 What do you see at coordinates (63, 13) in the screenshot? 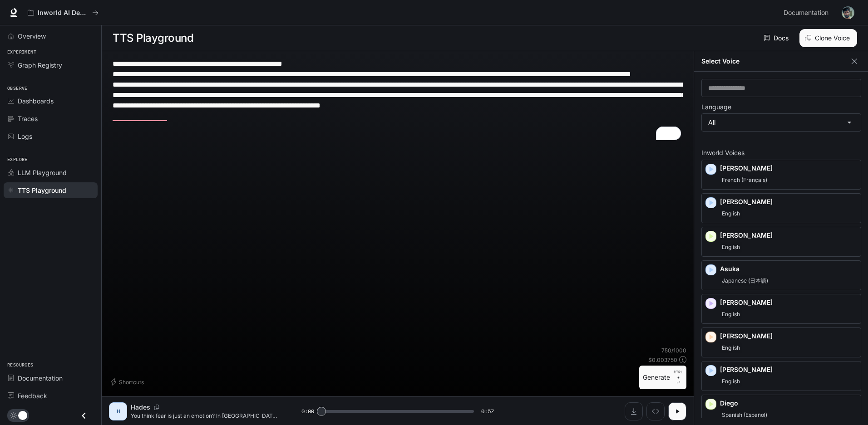
I see `p: Inworld AI Demos` at bounding box center [63, 13].